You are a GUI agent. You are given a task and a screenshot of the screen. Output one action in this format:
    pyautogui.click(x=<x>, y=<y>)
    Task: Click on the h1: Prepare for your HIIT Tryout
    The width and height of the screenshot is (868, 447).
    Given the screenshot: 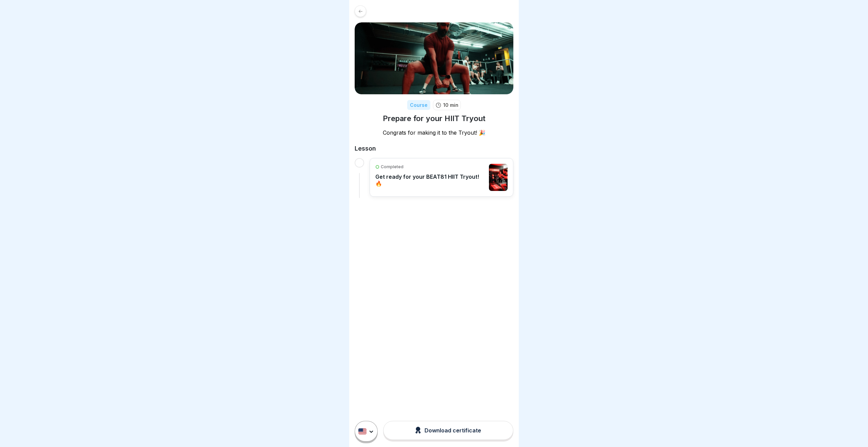 What is the action you would take?
    pyautogui.click(x=434, y=119)
    